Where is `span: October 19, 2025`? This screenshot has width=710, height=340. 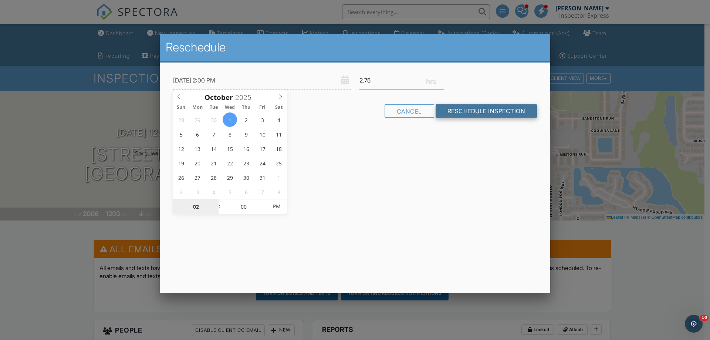
span: October 19, 2025 is located at coordinates (181, 163).